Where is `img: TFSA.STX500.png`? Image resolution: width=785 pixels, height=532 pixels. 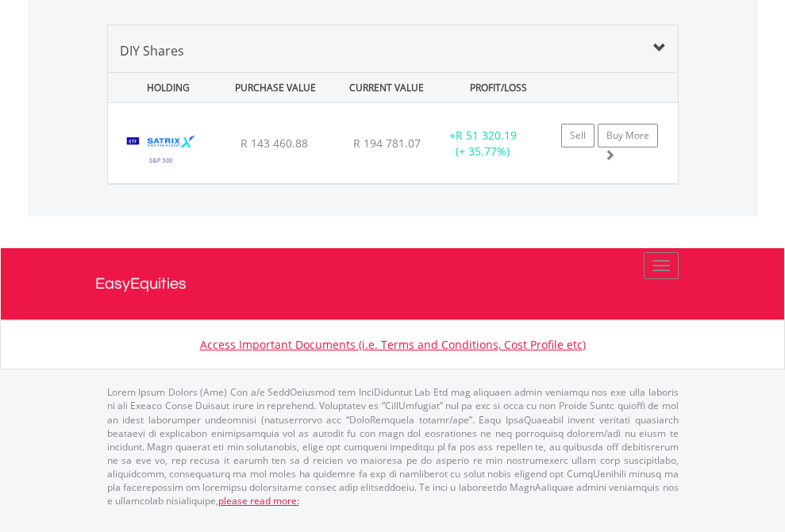
img: TFSA.STX500.png is located at coordinates (161, 151).